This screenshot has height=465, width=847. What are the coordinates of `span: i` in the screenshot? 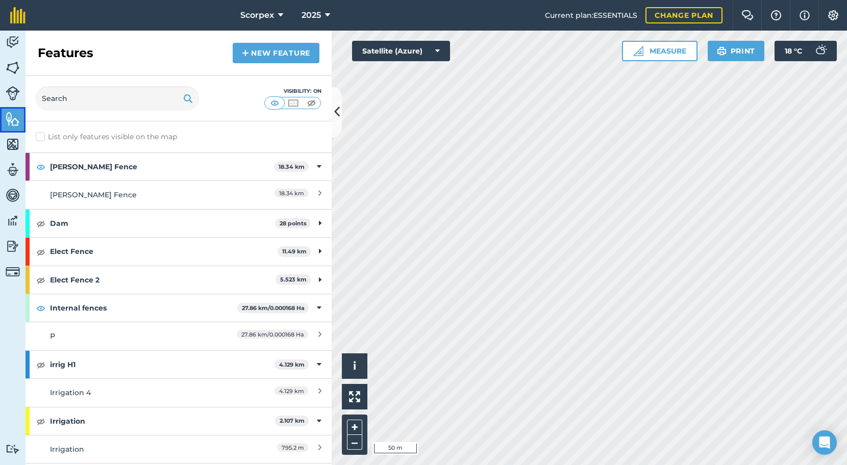 It's located at (355, 366).